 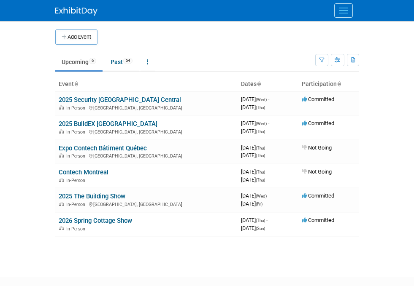 What do you see at coordinates (92, 61) in the screenshot?
I see `span: 6` at bounding box center [92, 61].